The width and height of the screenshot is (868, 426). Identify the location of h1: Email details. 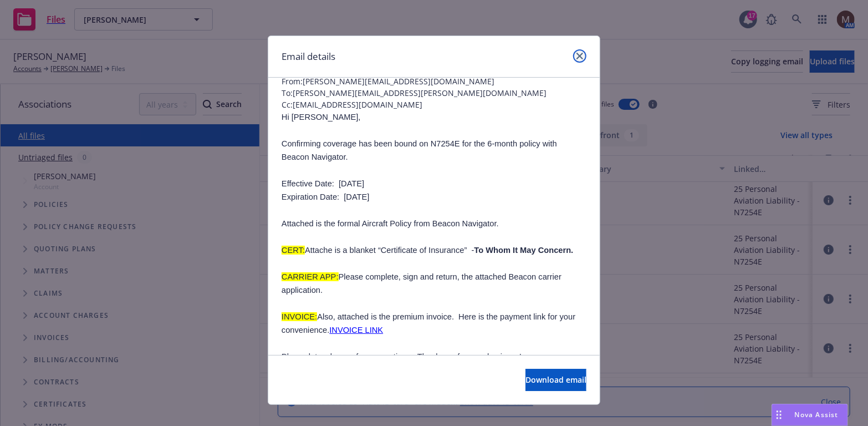
(308, 57).